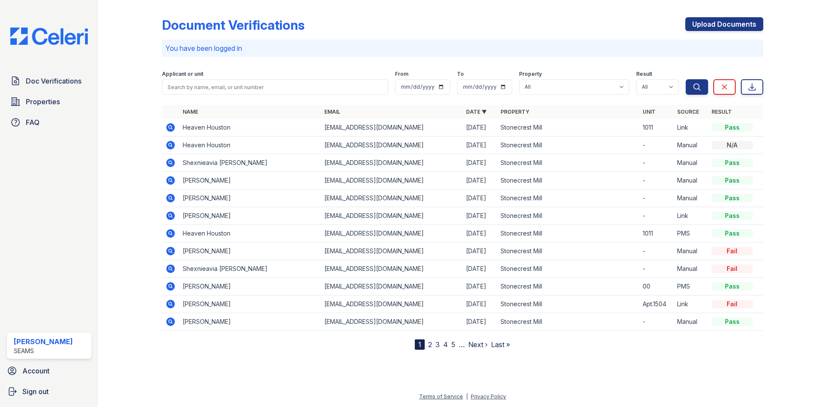  Describe the element at coordinates (183, 74) in the screenshot. I see `label: Applicant or unit` at that location.